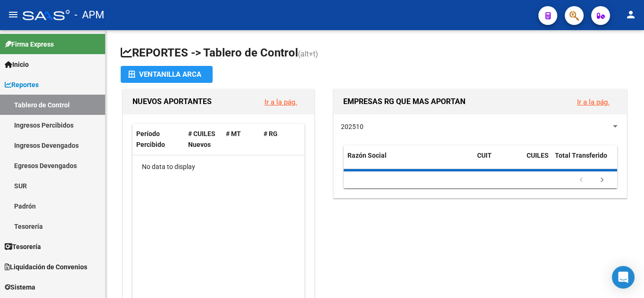 The image size is (644, 298). I want to click on span: # RG, so click(271, 134).